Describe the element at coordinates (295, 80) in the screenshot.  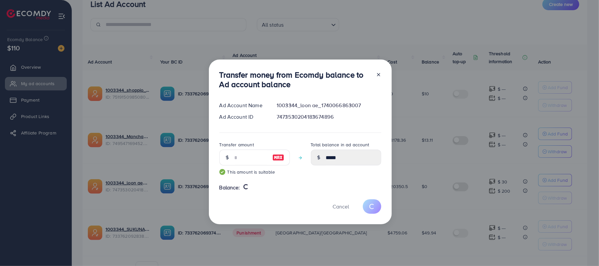
I see `h3: Transfer money from Ecomdy balance to Ad account balance` at that location.